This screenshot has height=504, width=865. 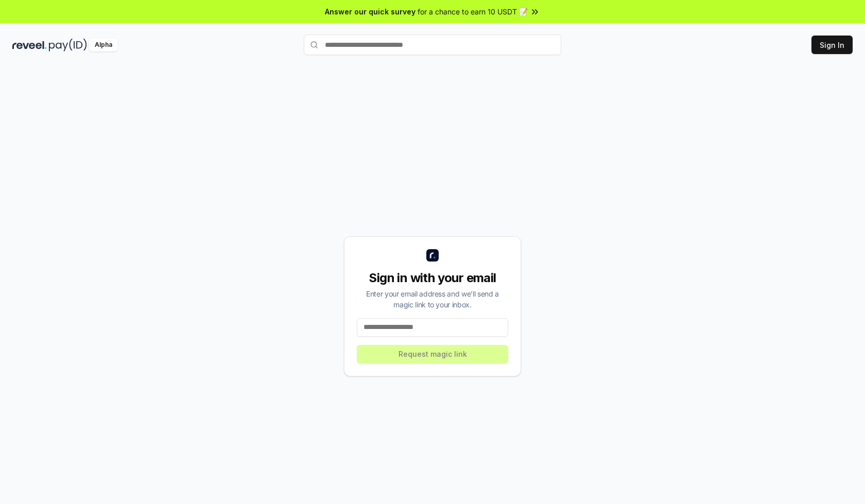 What do you see at coordinates (432, 299) in the screenshot?
I see `div: Enter your email address and we’ll send a magic link to your inbox.` at bounding box center [432, 299].